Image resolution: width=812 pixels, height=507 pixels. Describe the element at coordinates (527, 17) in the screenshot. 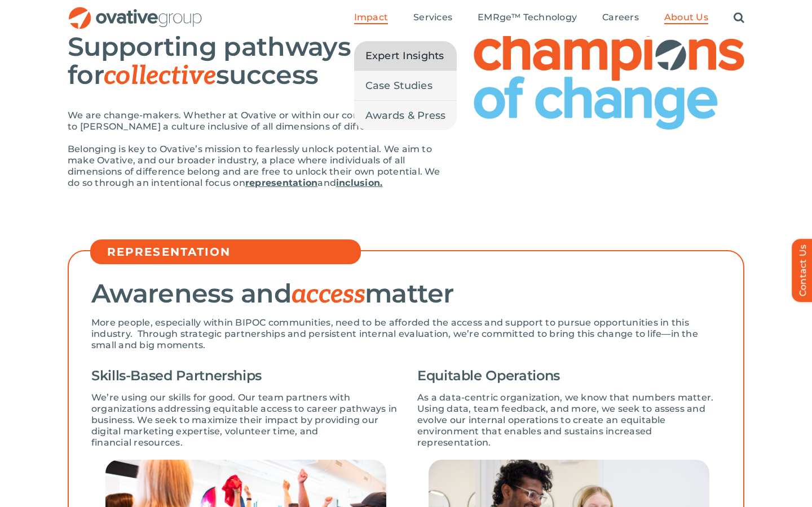

I see `span: EMRge™ Technology` at that location.